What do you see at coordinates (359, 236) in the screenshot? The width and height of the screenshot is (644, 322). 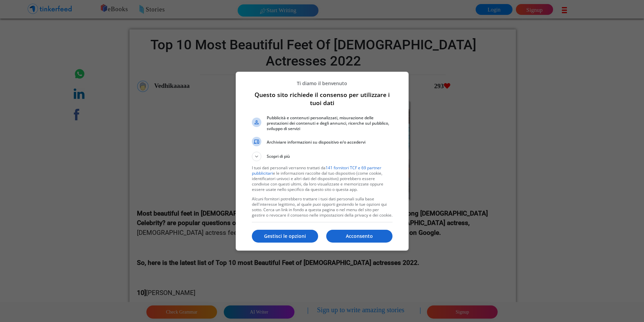 I see `button: Acconsento` at bounding box center [359, 236].